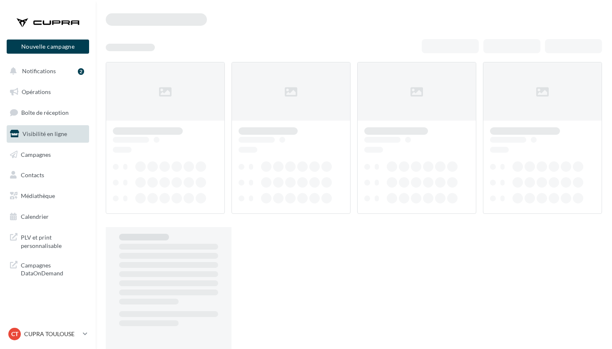 The height and width of the screenshot is (349, 612). Describe the element at coordinates (48, 112) in the screenshot. I see `a: Boîte de réception` at that location.